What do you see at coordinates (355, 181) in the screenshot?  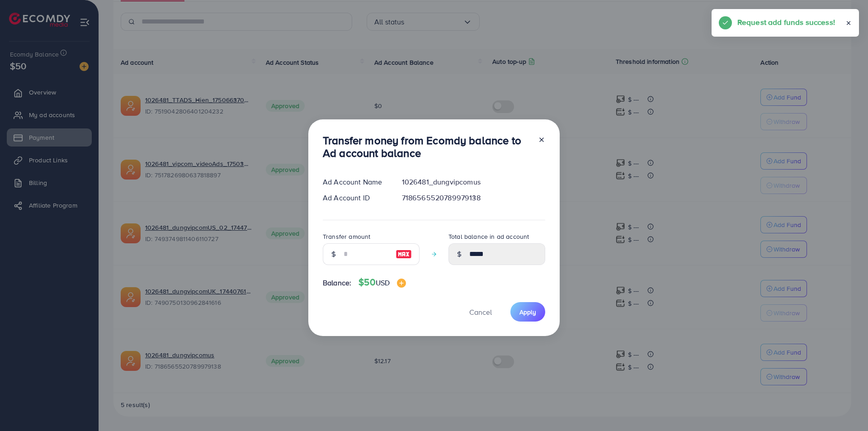 I see `div: Ad Account Name` at bounding box center [355, 181].